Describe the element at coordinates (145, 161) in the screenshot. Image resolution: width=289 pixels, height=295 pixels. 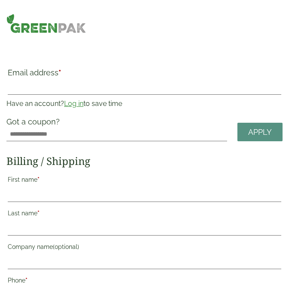
I see `h2: Billing / Shipping` at that location.